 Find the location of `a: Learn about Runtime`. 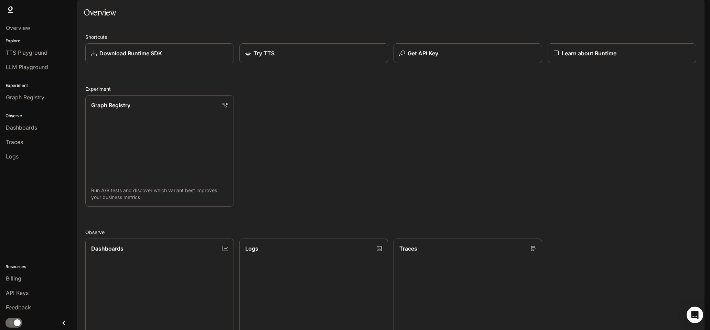

a: Learn about Runtime is located at coordinates (622, 53).